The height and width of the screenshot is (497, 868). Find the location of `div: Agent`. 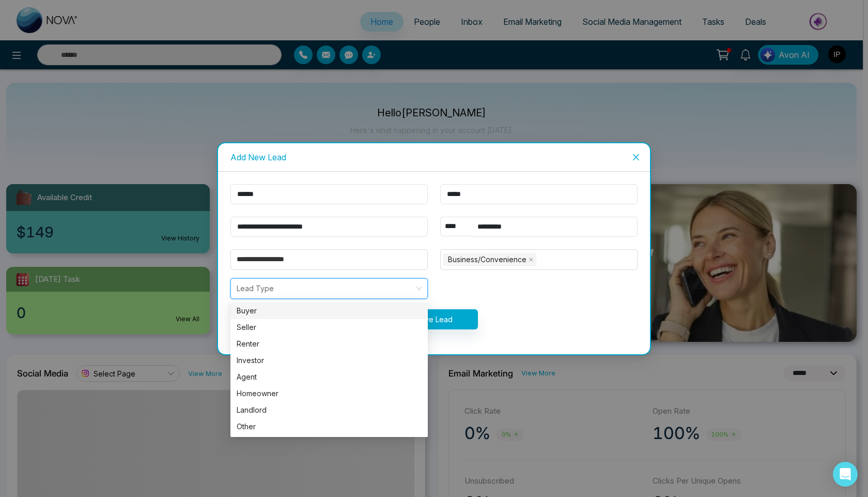

div: Agent is located at coordinates (329, 377).